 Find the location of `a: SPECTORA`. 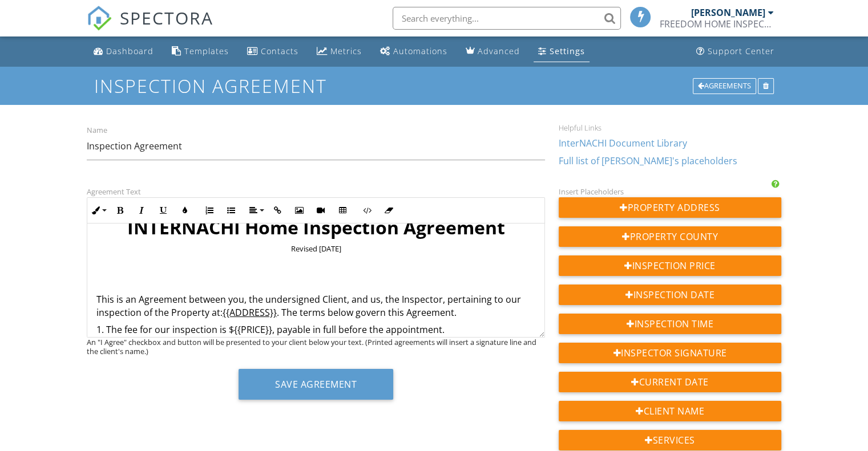

a: SPECTORA is located at coordinates (150, 27).